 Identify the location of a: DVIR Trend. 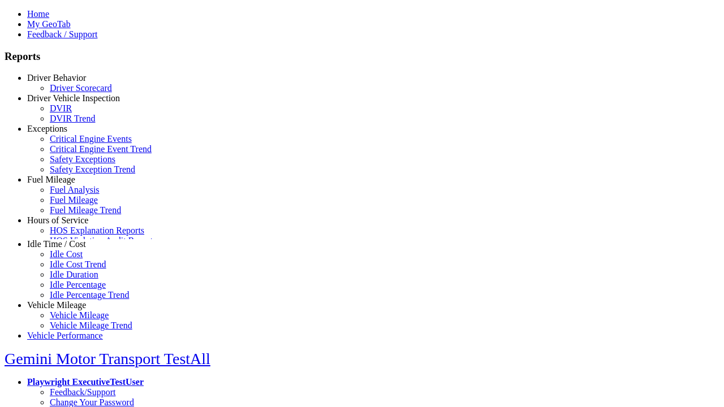
(72, 118).